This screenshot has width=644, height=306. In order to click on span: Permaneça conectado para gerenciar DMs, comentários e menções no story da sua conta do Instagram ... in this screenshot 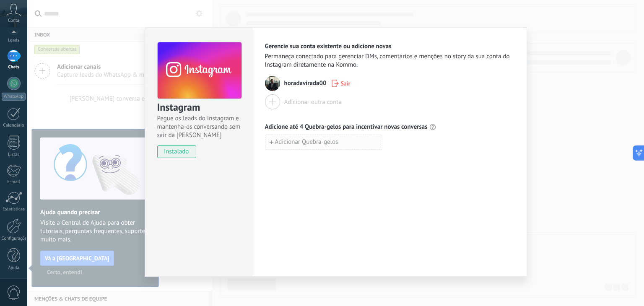, I will do `click(390, 61)`.